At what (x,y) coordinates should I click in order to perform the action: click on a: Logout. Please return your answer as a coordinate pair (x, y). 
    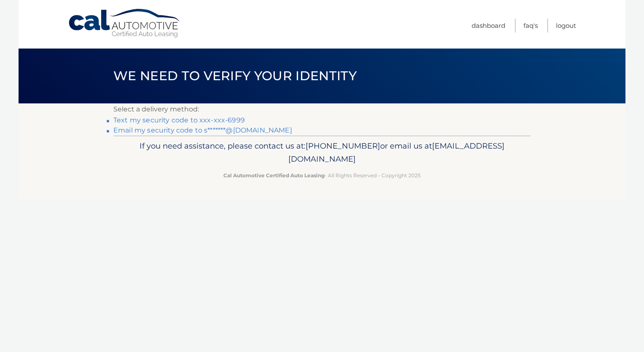
    Looking at the image, I should click on (566, 26).